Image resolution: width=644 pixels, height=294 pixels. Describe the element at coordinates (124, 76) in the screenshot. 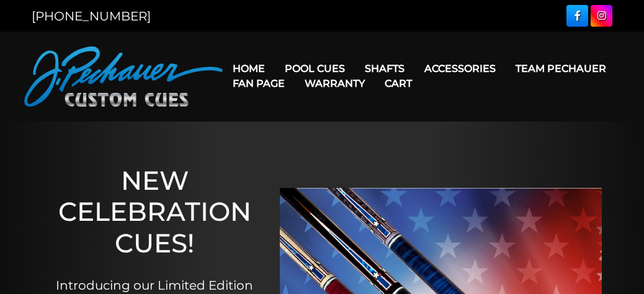

I see `img: Pechauer Custom Cues` at that location.